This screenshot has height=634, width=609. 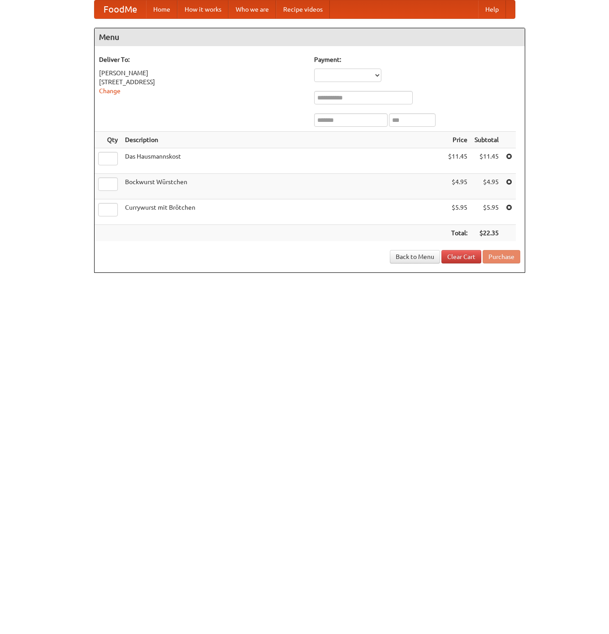 I want to click on button: Purchase, so click(x=502, y=257).